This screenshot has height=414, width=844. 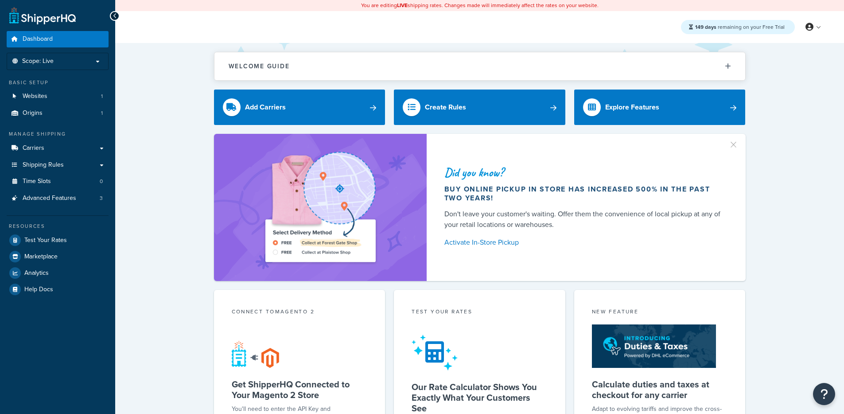 What do you see at coordinates (445, 107) in the screenshot?
I see `div: Create Rules` at bounding box center [445, 107].